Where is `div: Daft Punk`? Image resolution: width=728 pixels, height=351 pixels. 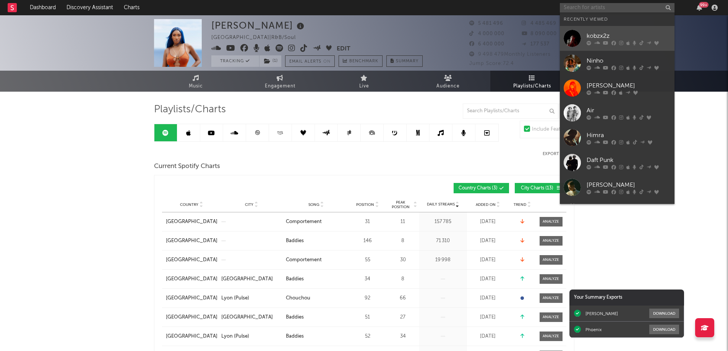 div: Daft Punk is located at coordinates (629, 160).